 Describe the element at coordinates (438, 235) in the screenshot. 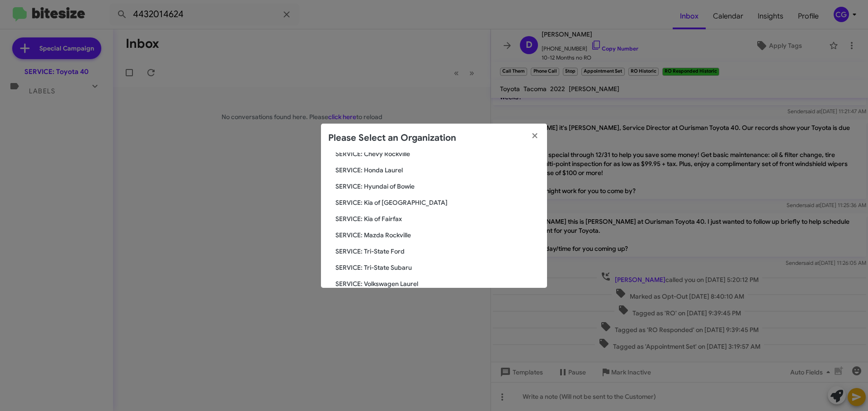

I see `span: SERVICE: Mazda Rockville` at that location.